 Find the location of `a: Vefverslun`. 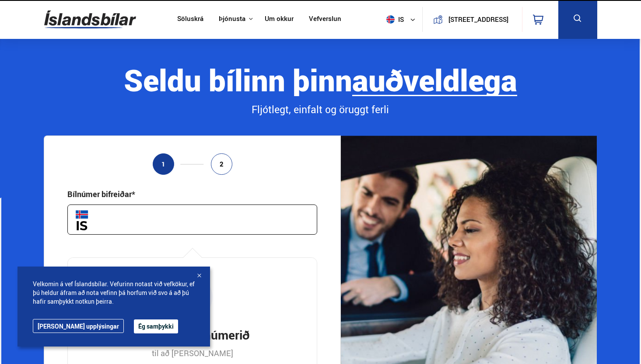

a: Vefverslun is located at coordinates (325, 19).